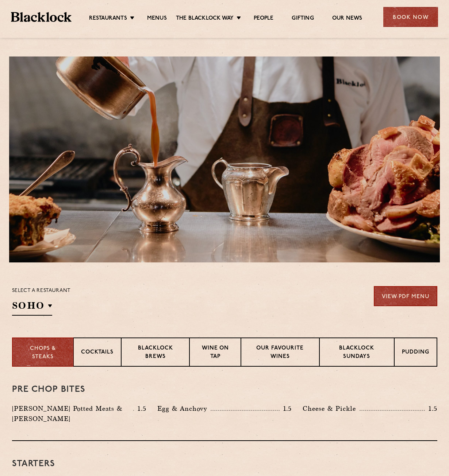 This screenshot has height=476, width=449. Describe the element at coordinates (41, 17) in the screenshot. I see `img: BL_Textured_Logo-footer-cropped.svg` at that location.